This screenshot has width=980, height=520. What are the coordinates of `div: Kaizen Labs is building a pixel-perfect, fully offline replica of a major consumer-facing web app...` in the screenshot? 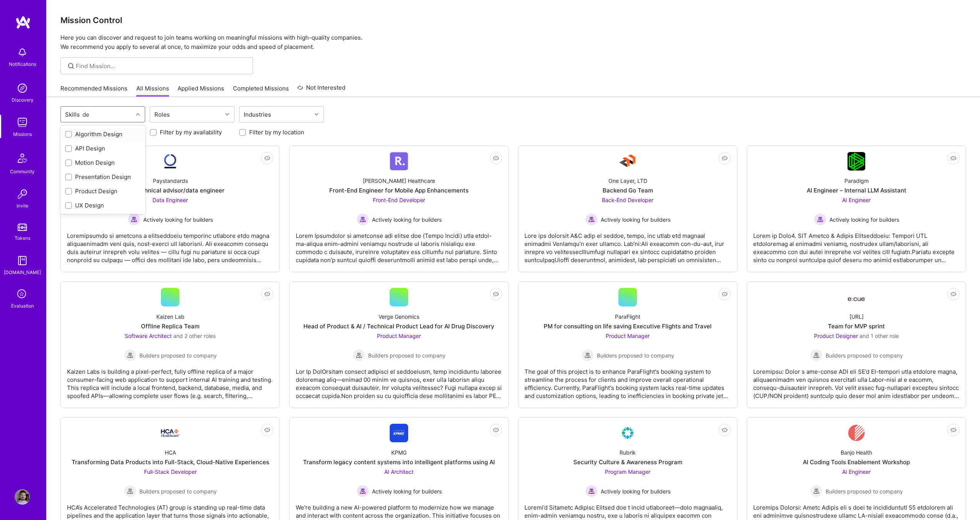 It's located at (170, 381).